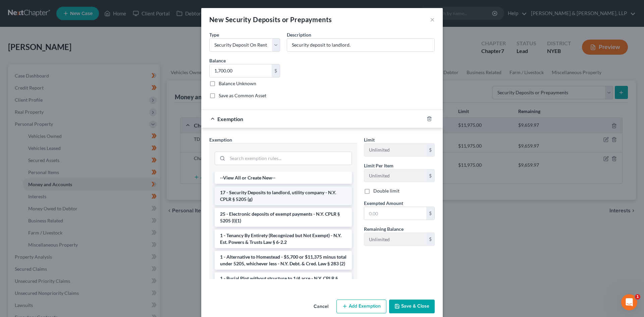  What do you see at coordinates (243, 95) in the screenshot?
I see `label: Save as Common Asset` at bounding box center [243, 95].